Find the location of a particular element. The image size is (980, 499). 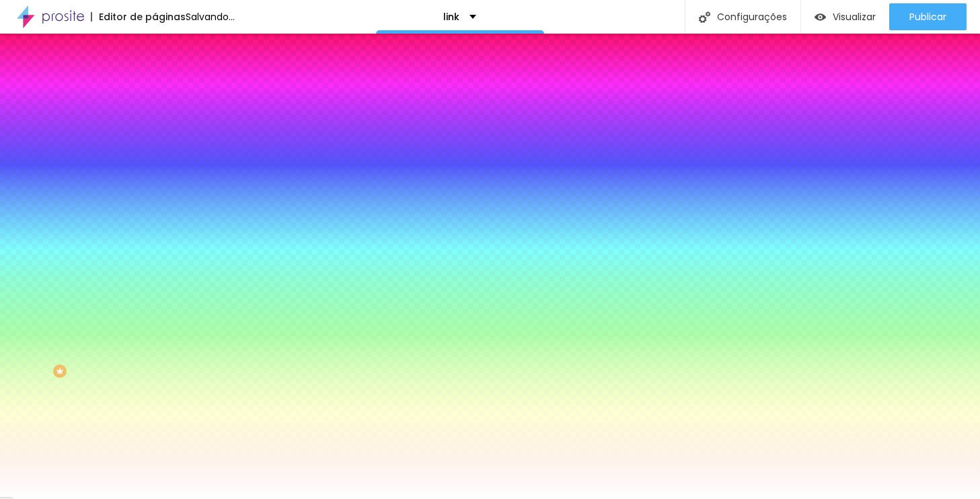

font: link is located at coordinates (451, 17).